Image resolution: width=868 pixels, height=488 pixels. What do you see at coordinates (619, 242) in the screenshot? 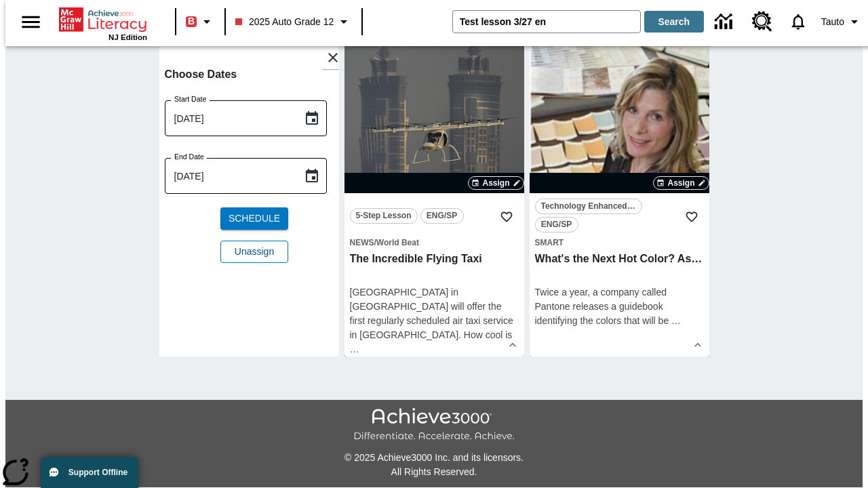
I see `span: Topic: Smart/null` at bounding box center [619, 242].